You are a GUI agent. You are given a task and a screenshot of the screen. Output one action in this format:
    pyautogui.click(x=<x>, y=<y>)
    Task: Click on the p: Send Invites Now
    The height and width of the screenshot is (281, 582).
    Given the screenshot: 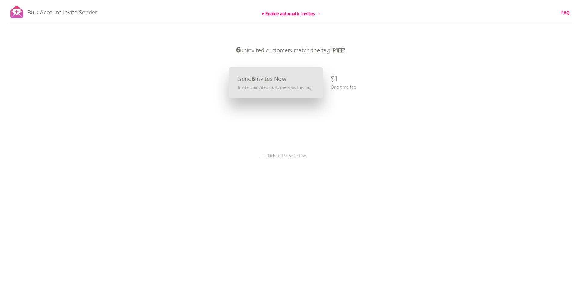 What is the action you would take?
    pyautogui.click(x=262, y=79)
    